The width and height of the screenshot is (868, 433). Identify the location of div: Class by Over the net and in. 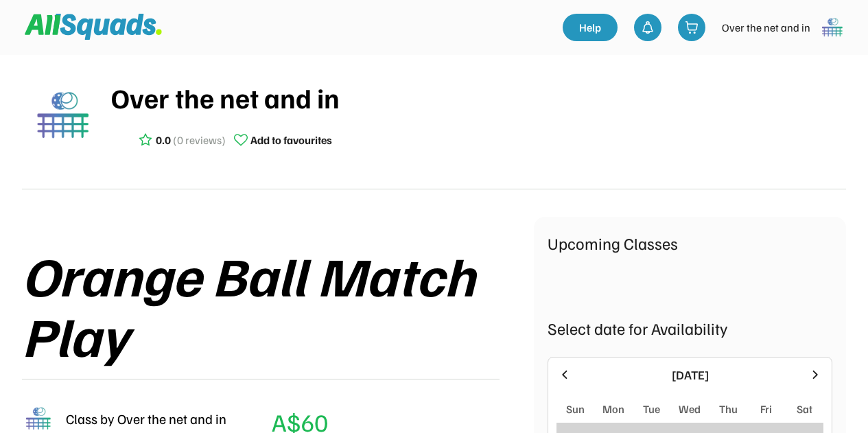
(146, 419).